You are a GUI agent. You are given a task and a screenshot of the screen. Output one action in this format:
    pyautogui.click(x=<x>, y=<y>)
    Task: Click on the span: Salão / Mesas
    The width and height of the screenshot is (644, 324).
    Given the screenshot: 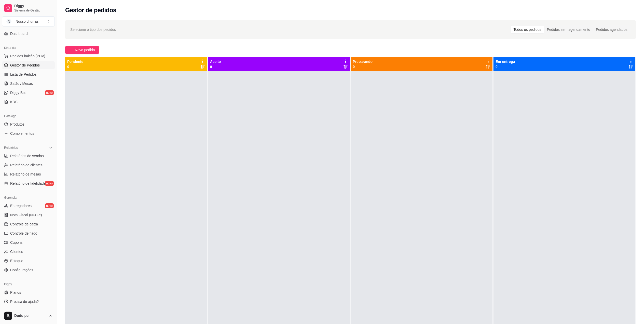 What is the action you would take?
    pyautogui.click(x=21, y=84)
    